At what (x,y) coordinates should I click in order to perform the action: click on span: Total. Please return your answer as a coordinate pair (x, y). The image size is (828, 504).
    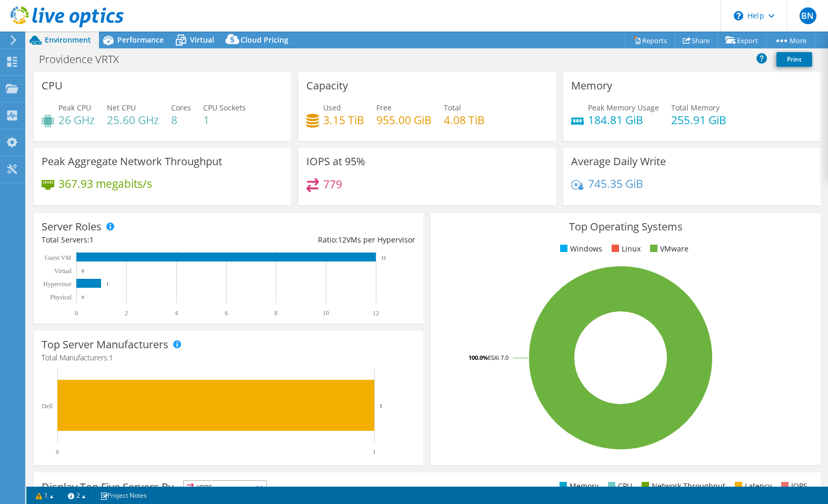
    Looking at the image, I should click on (452, 108).